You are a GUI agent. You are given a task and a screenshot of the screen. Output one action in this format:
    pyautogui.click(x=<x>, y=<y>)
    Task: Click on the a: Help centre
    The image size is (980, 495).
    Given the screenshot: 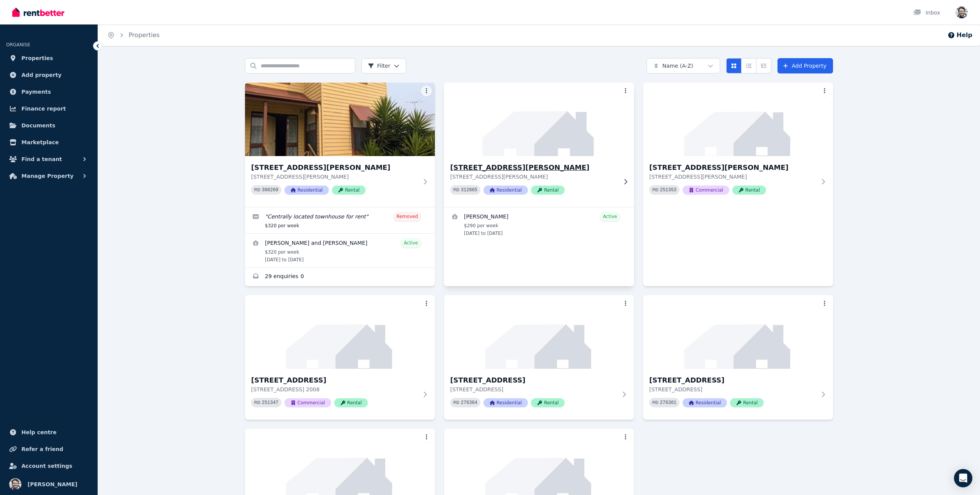 What is the action you would take?
    pyautogui.click(x=48, y=432)
    